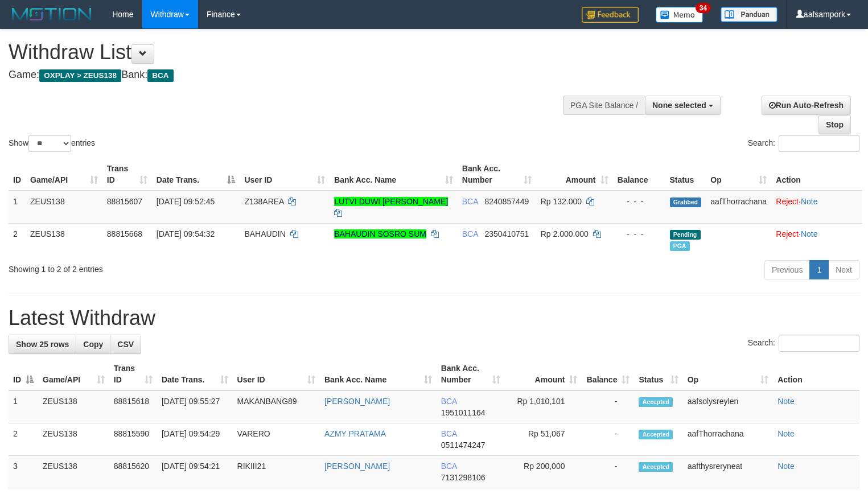 This screenshot has width=868, height=494. Describe the element at coordinates (125, 202) in the screenshot. I see `span: 88815607` at that location.